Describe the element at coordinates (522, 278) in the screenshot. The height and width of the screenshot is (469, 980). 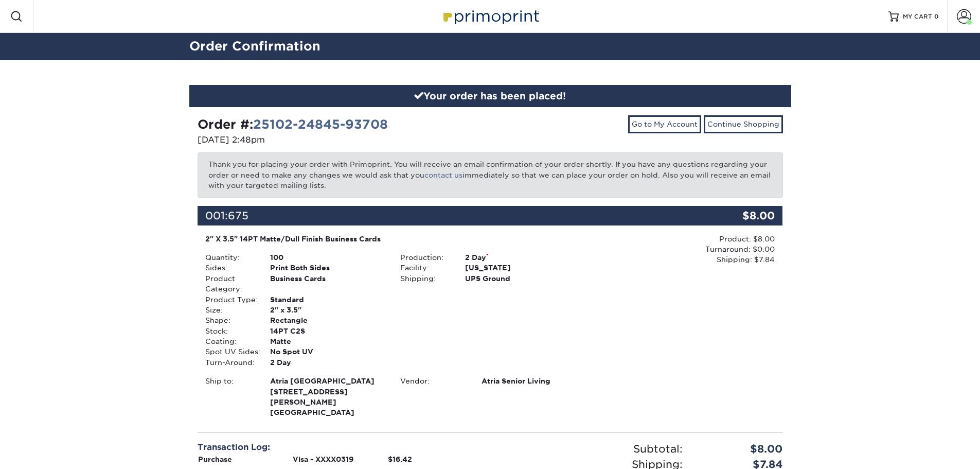
I see `div: UPS Ground` at that location.